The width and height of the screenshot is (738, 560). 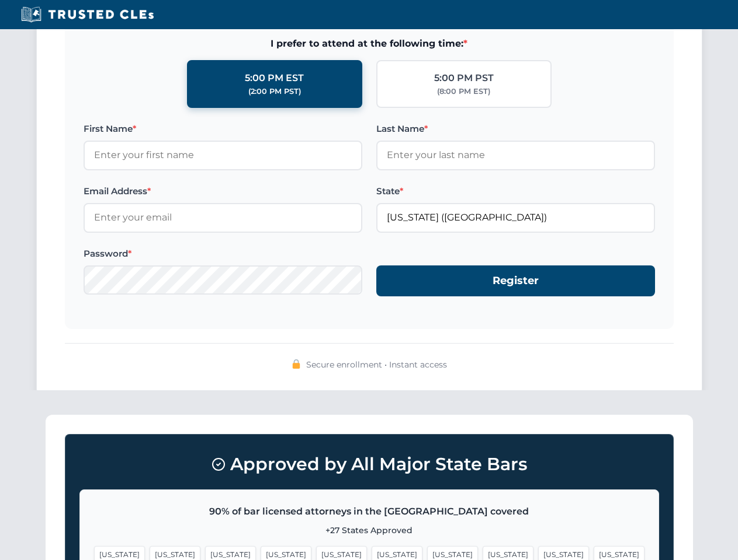 What do you see at coordinates (369, 44) in the screenshot?
I see `span: I prefer to attend at the following time:` at bounding box center [369, 44].